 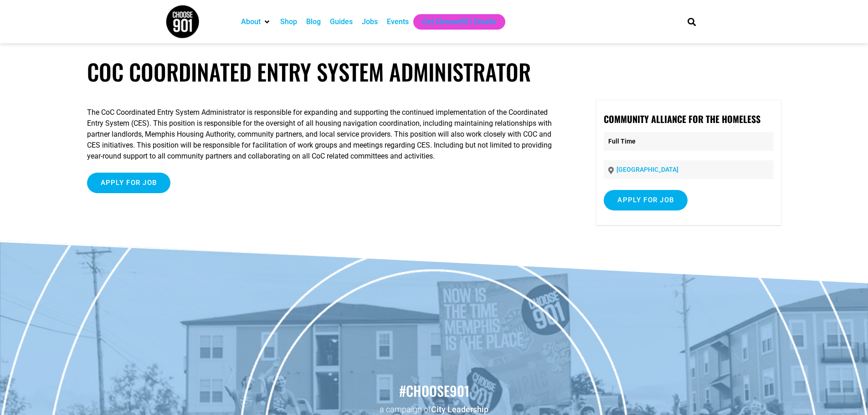 I want to click on div: Get Choose901 Emails, so click(x=460, y=22).